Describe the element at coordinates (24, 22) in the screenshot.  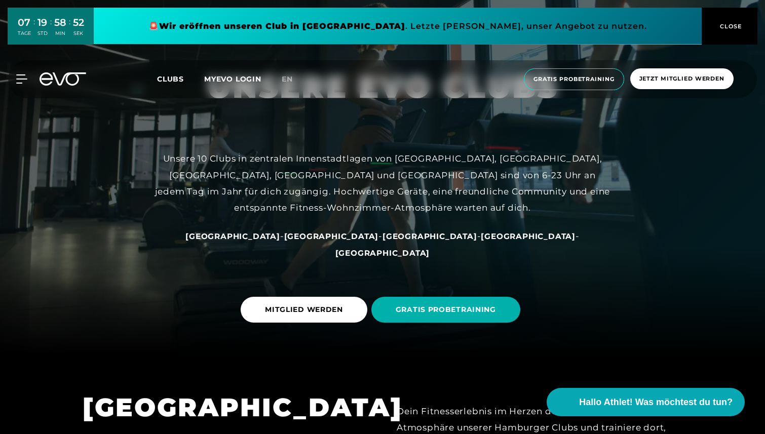
I see `div: 07` at that location.